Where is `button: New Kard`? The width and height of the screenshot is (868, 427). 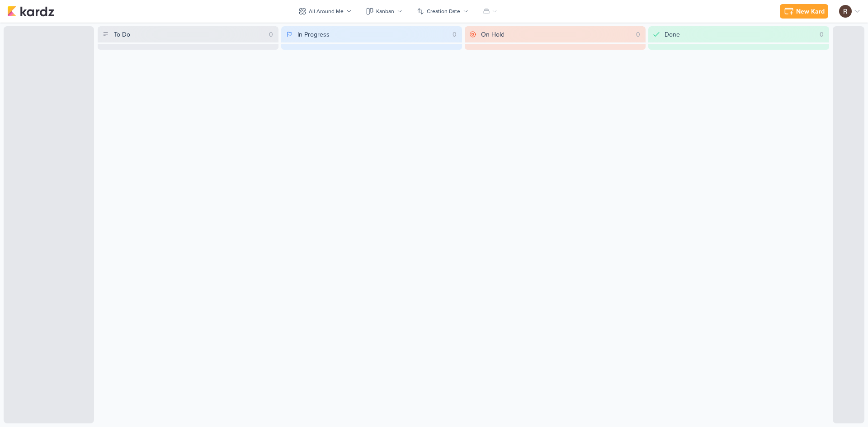
button: New Kard is located at coordinates (804, 11).